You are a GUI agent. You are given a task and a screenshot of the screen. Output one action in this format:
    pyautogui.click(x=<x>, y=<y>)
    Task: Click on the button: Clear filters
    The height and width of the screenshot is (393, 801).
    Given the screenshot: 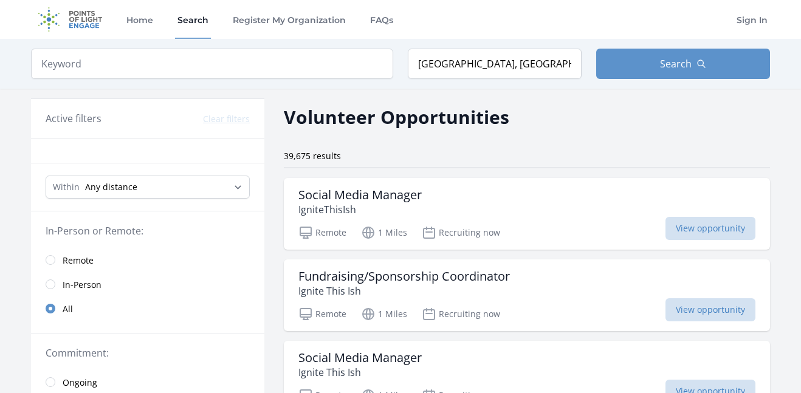 What is the action you would take?
    pyautogui.click(x=226, y=119)
    